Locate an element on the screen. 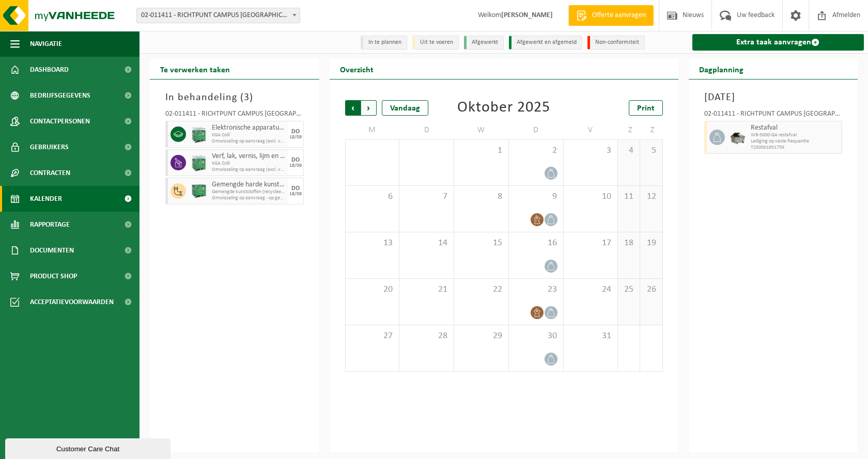  span: Product Shop is located at coordinates (53, 276).